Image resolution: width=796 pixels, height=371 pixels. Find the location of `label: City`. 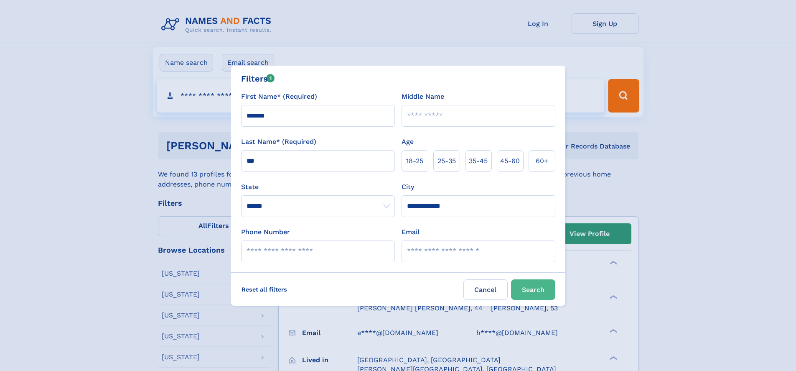

label: City is located at coordinates (408, 187).